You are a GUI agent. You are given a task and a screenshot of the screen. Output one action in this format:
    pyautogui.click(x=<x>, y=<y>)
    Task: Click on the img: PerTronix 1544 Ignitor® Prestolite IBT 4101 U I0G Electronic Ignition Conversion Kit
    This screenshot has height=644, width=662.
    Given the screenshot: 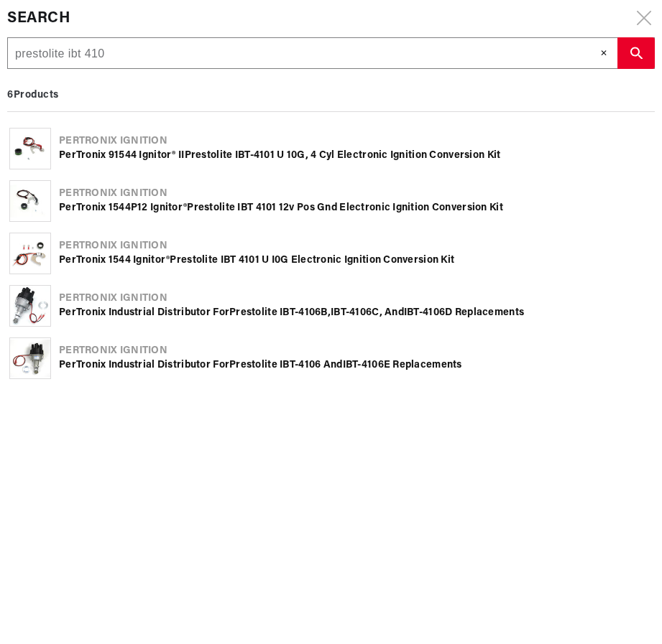 What is the action you would take?
    pyautogui.click(x=30, y=253)
    